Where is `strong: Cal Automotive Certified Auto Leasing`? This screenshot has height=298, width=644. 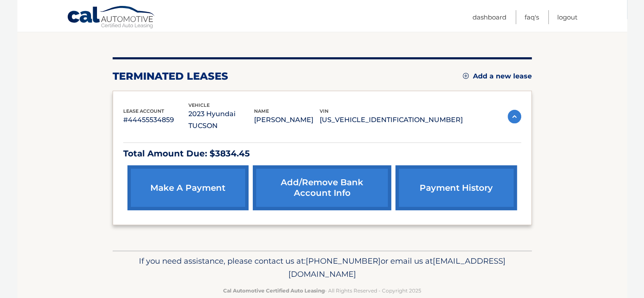
strong: Cal Automotive Certified Auto Leasing is located at coordinates (274, 290).